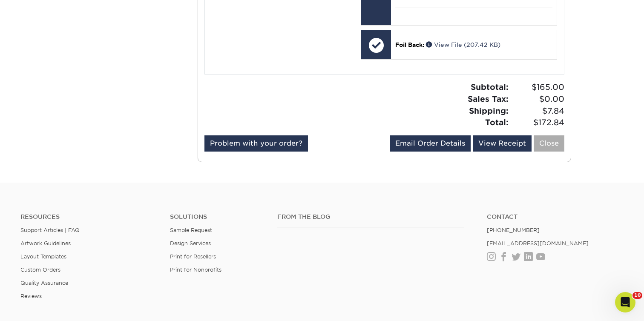 Image resolution: width=644 pixels, height=321 pixels. Describe the element at coordinates (46, 243) in the screenshot. I see `a: Artwork Guidelines` at that location.